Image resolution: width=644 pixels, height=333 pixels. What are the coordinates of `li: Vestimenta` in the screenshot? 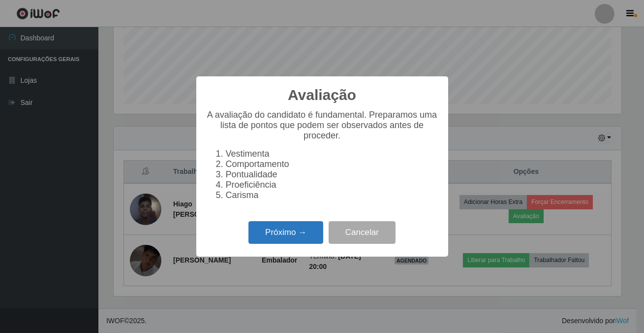 It's located at (332, 154).